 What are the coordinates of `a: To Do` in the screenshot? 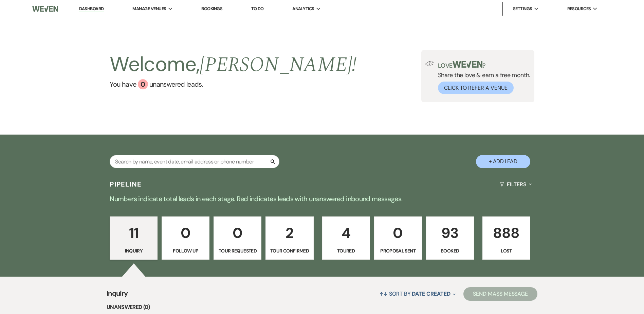 It's located at (257, 8).